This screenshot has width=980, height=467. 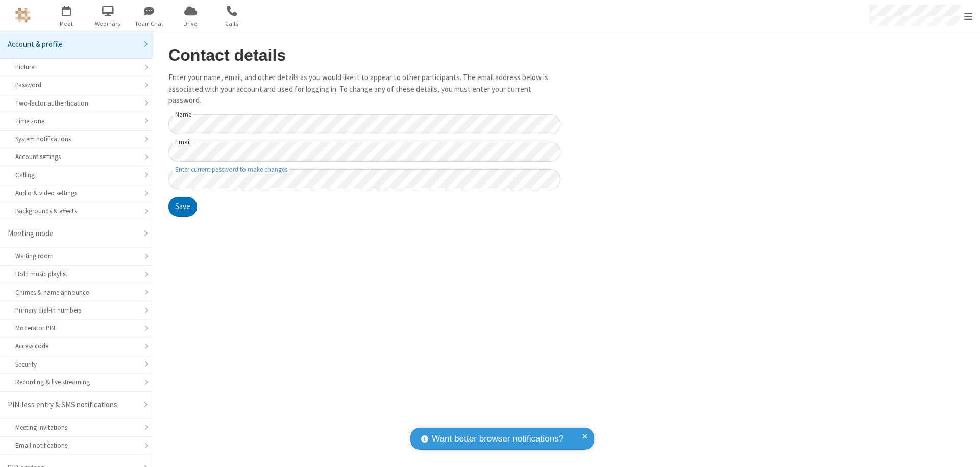 I want to click on div: Time zone, so click(x=76, y=121).